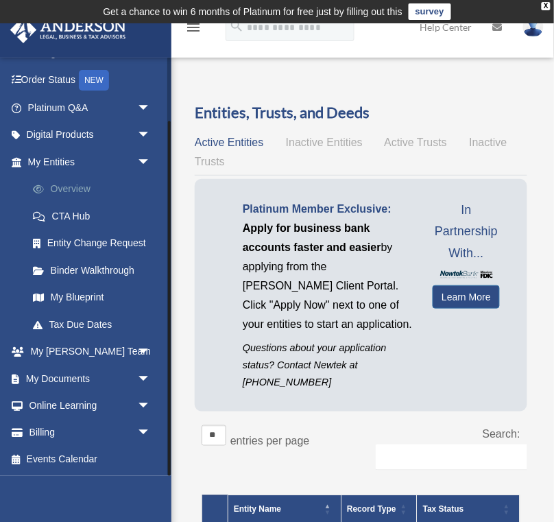 The height and width of the screenshot is (522, 554). Describe the element at coordinates (95, 324) in the screenshot. I see `a: Tax Due Dates` at that location.